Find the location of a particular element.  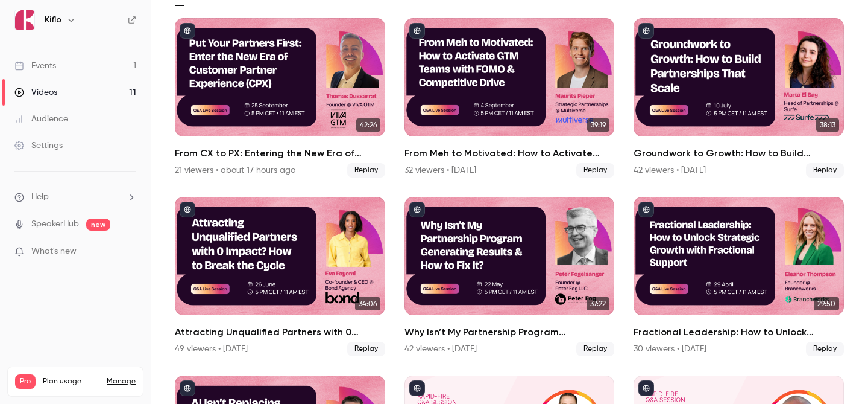

li: help-dropdown-opener is located at coordinates (75, 197).